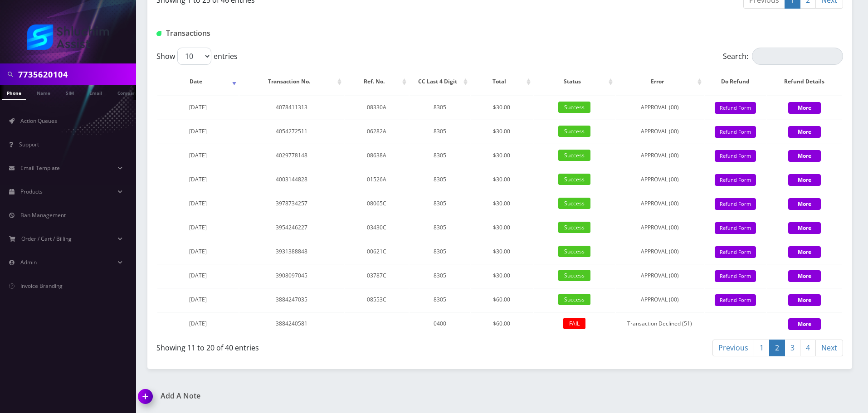  What do you see at coordinates (315, 396) in the screenshot?
I see `a: Add A Note` at bounding box center [315, 396].